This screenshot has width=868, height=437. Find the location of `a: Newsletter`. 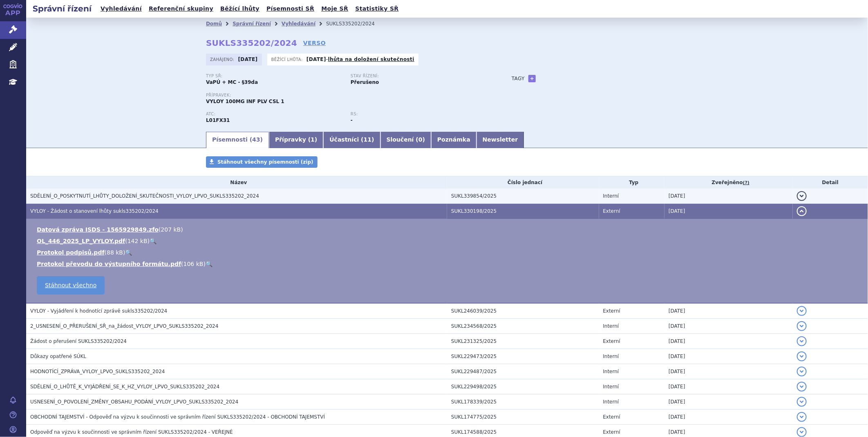

a: Newsletter is located at coordinates (500, 140).